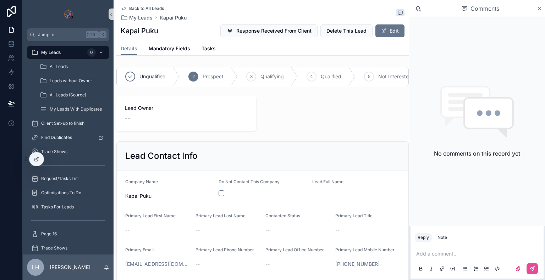  I want to click on span: Request/Tasks List, so click(60, 179).